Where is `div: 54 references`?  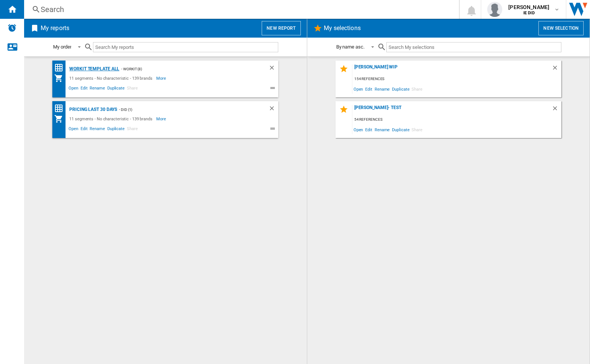 div: 54 references is located at coordinates (457, 120).